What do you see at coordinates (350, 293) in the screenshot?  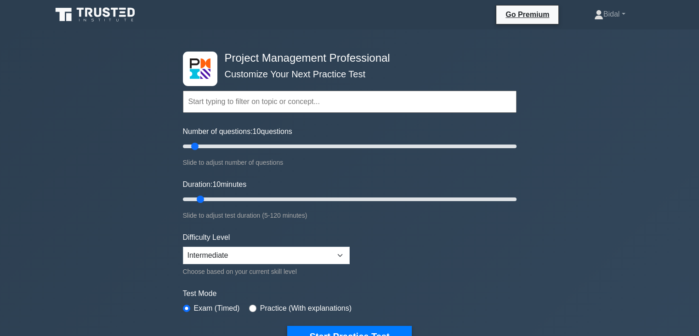 I see `label: Test Mode` at bounding box center [350, 293].